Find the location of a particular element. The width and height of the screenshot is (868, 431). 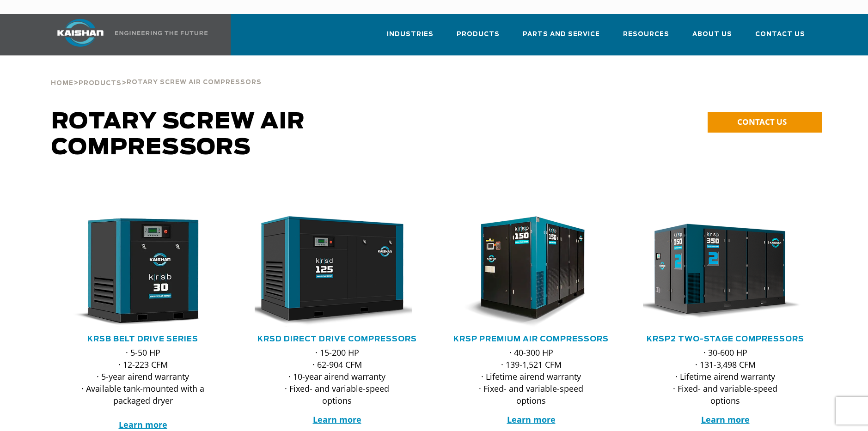

p: · 30-600 HP · 131-3,498 CFM · Lifetime airend warranty · Fixed- and variable-speed options is located at coordinates (725, 376).